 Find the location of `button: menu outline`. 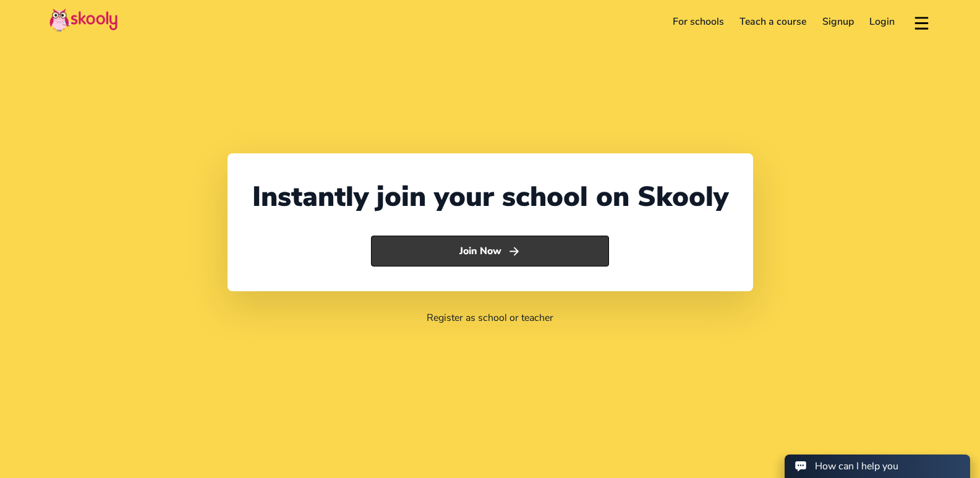

button: menu outline is located at coordinates (922, 21).